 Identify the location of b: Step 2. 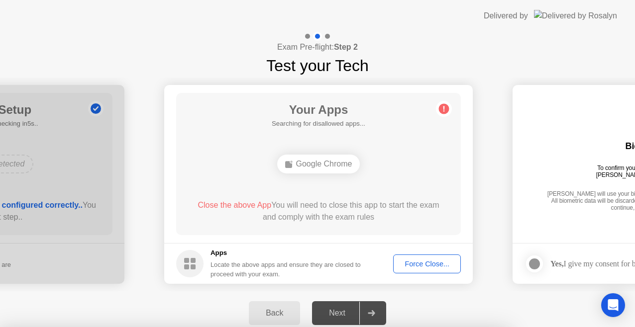
(346, 47).